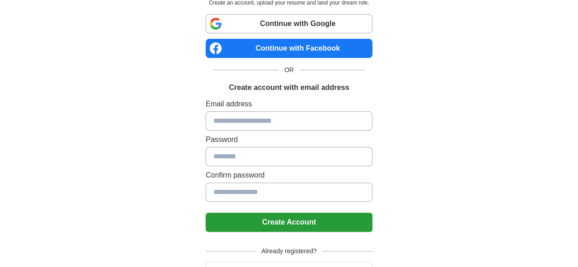 The height and width of the screenshot is (267, 578). Describe the element at coordinates (289, 88) in the screenshot. I see `h1: Create account with email address` at that location.